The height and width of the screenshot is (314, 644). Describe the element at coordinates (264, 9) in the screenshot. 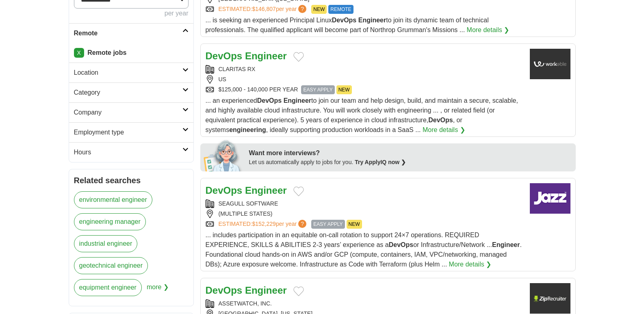

I see `span: $146,807` at that location.